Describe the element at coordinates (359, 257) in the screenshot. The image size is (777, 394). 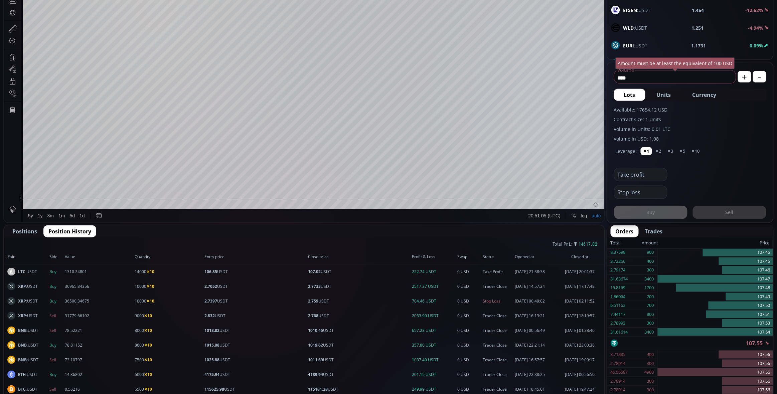
I see `span: Close price` at that location.